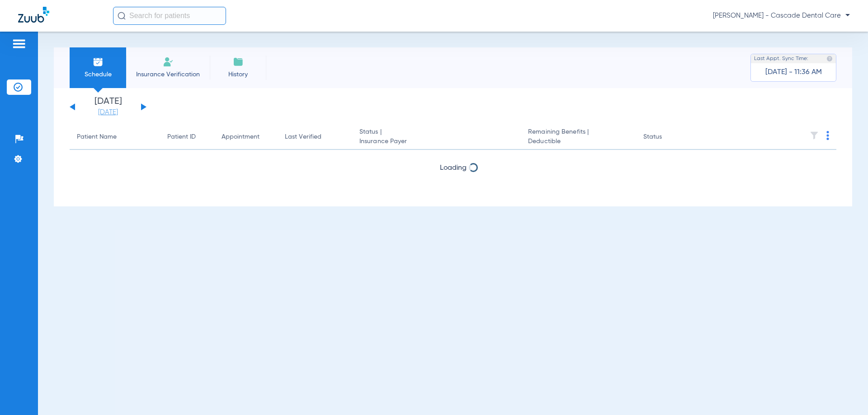  Describe the element at coordinates (829, 59) in the screenshot. I see `img: last sync help info` at that location.